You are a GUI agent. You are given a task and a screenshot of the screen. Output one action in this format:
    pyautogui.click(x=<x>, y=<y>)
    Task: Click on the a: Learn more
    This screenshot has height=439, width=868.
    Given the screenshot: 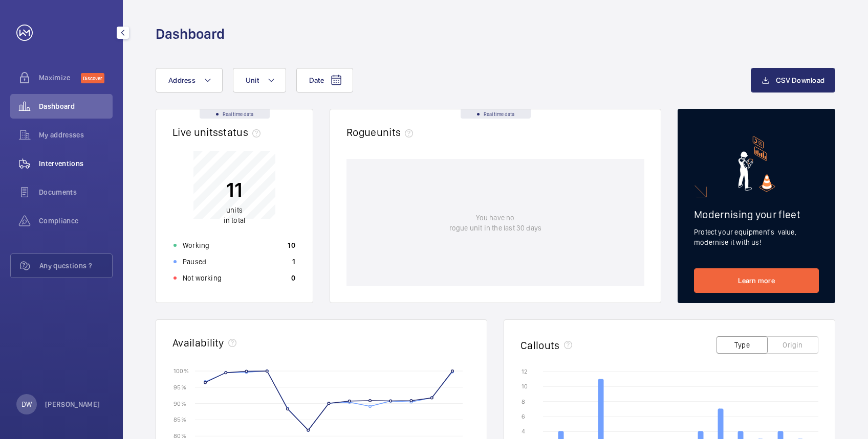 What is the action you would take?
    pyautogui.click(x=756, y=281)
    